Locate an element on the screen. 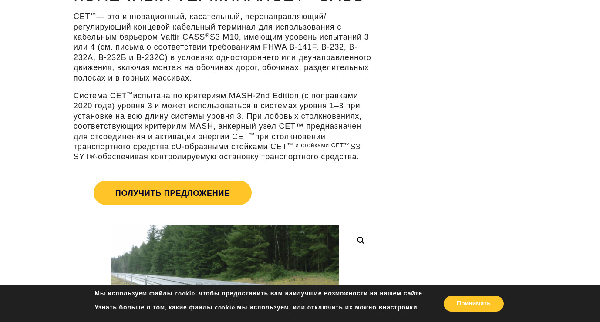 Image resolution: width=600 pixels, height=322 pixels. font: Мы используем файлы cookie, чтобы предоставить вам наилучшие возможности на нашем сайте. is located at coordinates (259, 293).